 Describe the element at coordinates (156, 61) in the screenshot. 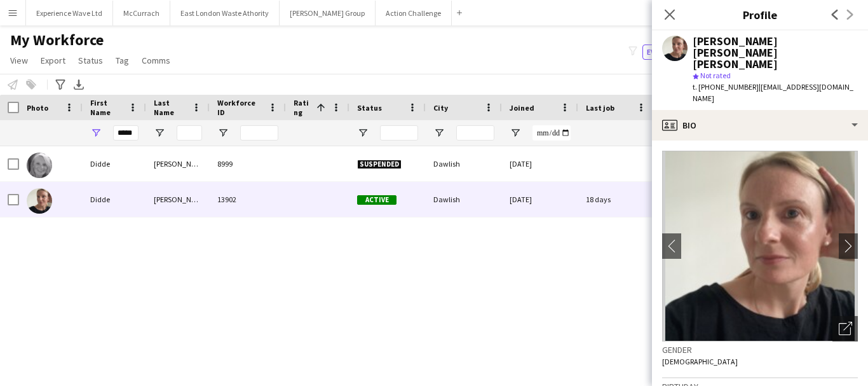

I see `a: Comms` at that location.